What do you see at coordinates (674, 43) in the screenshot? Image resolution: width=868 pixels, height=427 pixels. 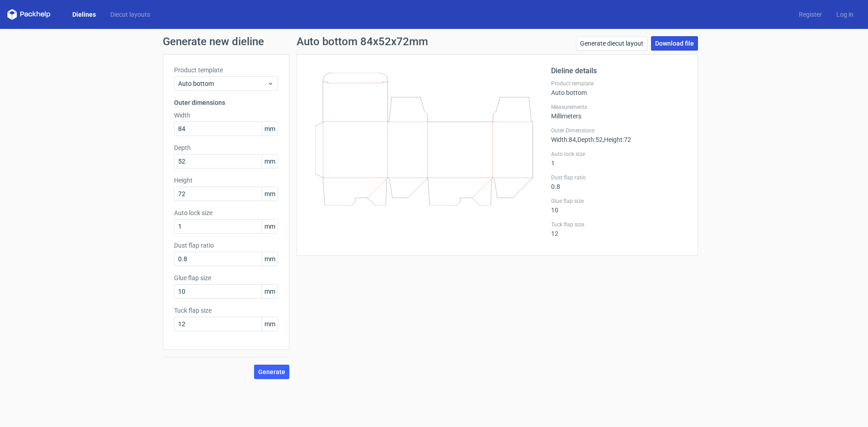 I see `a: Download file` at bounding box center [674, 43].